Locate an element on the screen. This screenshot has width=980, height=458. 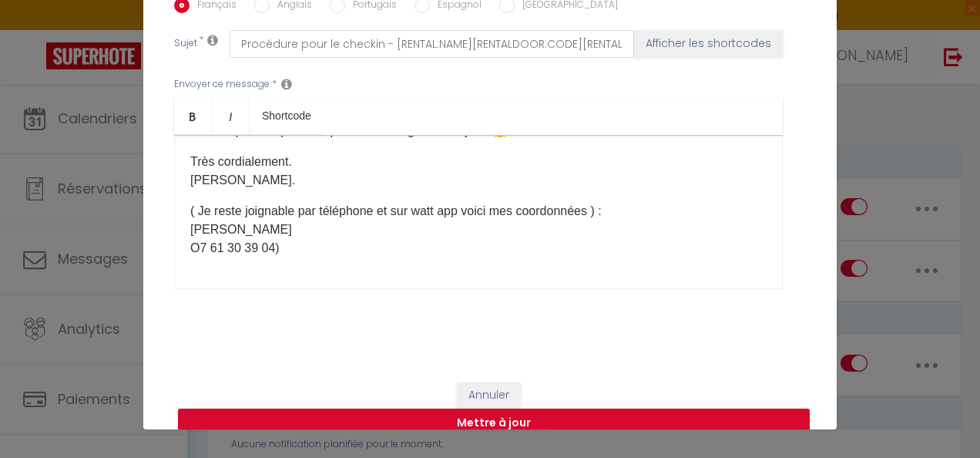
a: Italic is located at coordinates (231, 116).